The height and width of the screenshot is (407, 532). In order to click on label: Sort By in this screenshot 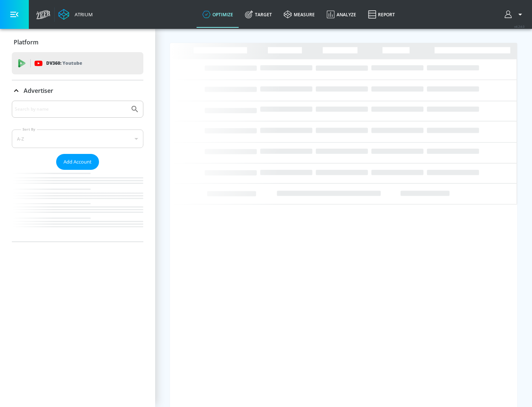, I will do `click(29, 129)`.